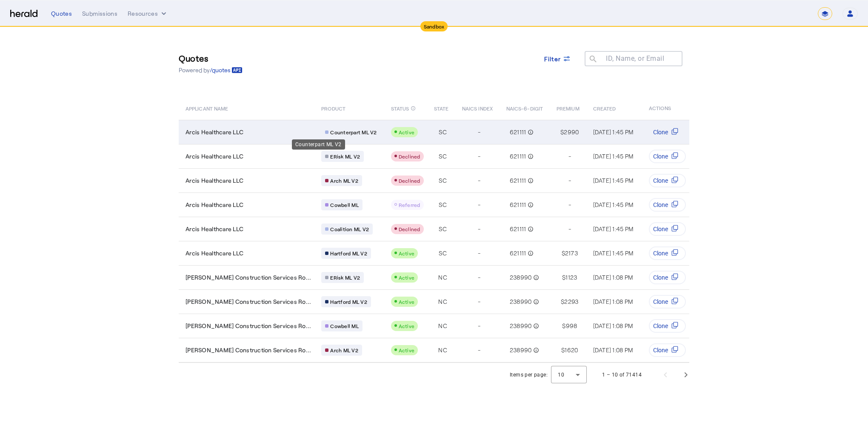  Describe the element at coordinates (210, 58) in the screenshot. I see `h3: Quotes` at that location.